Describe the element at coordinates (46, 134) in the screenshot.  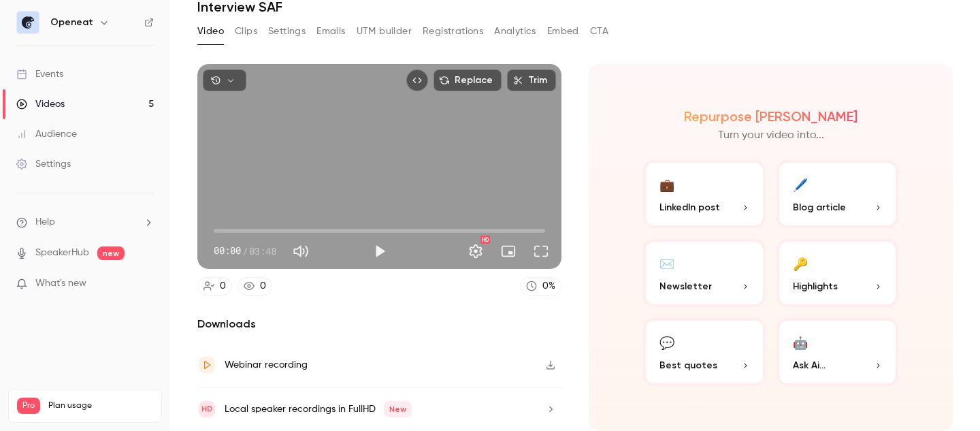
I see `div: Audience` at that location.